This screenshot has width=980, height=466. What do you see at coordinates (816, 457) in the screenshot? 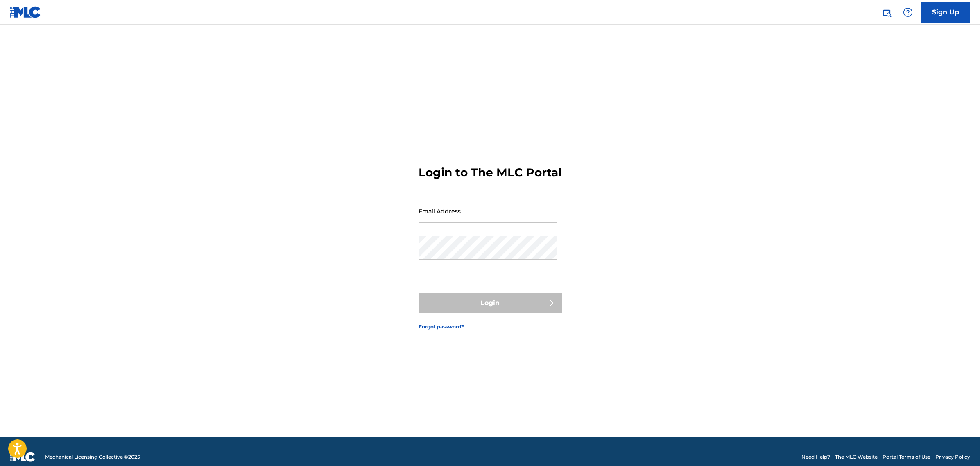
I see `a: Need Help?` at bounding box center [816, 457].